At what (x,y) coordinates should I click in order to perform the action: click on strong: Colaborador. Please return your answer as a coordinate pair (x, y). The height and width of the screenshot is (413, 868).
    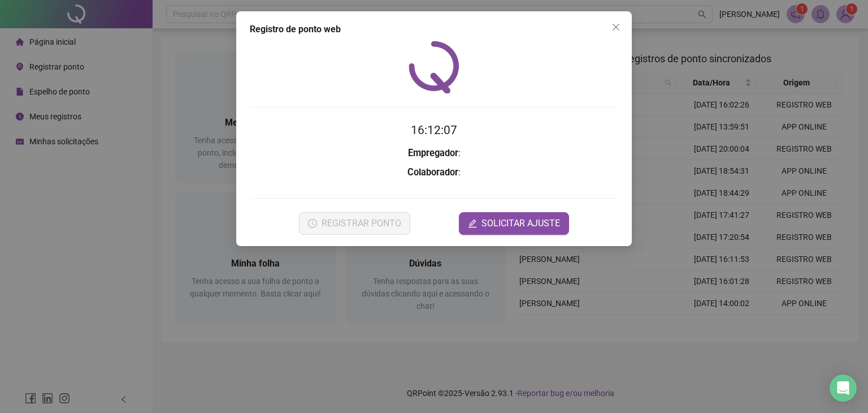
    Looking at the image, I should click on (433, 172).